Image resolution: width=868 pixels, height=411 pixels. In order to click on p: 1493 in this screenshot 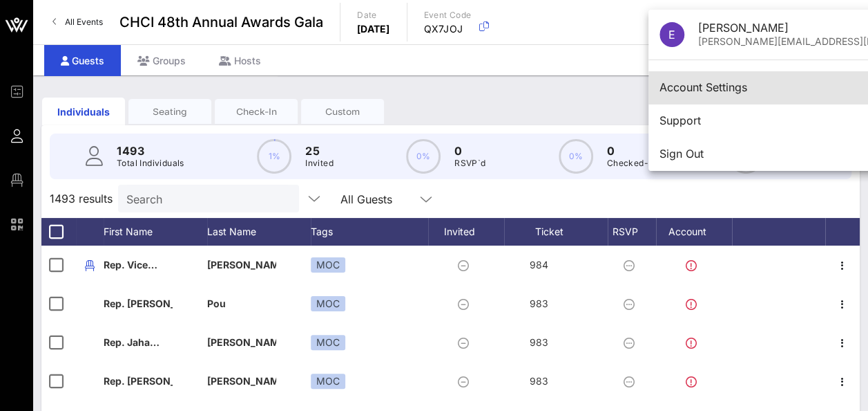, I will do `click(151, 151)`.